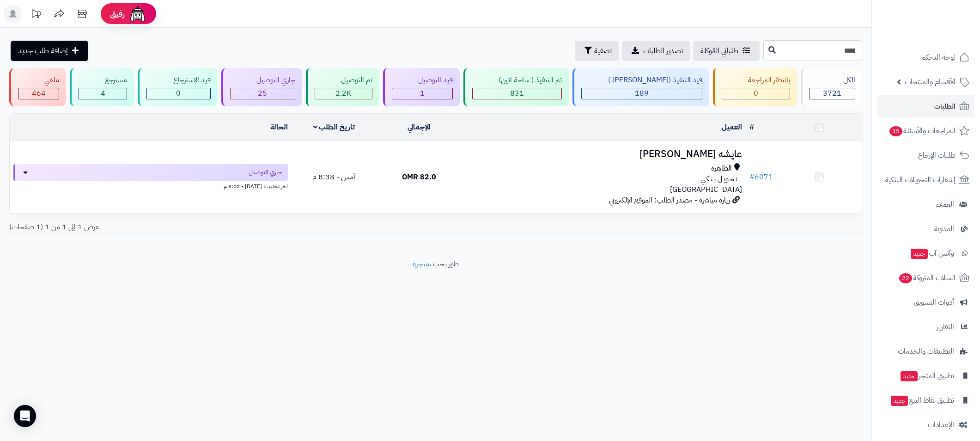 Image resolution: width=980 pixels, height=441 pixels. What do you see at coordinates (343, 80) in the screenshot?
I see `div: تم التوصيل` at bounding box center [343, 80].